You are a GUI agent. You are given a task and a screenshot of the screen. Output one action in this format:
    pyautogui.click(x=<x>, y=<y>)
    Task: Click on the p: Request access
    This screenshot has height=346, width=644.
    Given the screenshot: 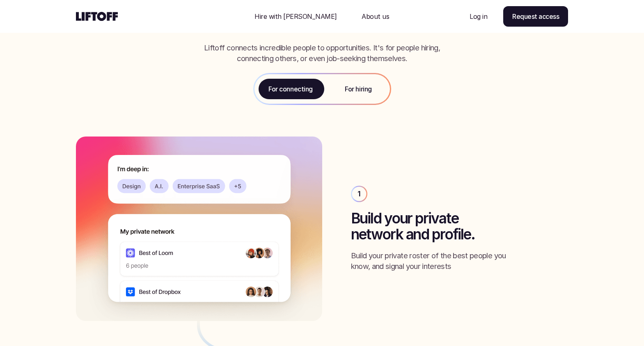 What is the action you would take?
    pyautogui.click(x=536, y=16)
    